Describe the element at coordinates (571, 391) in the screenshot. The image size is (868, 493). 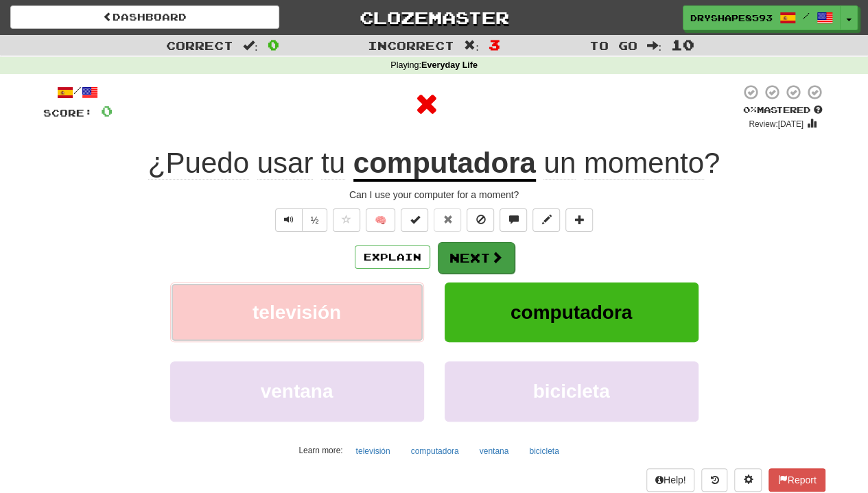
I see `span: bicicleta` at that location.